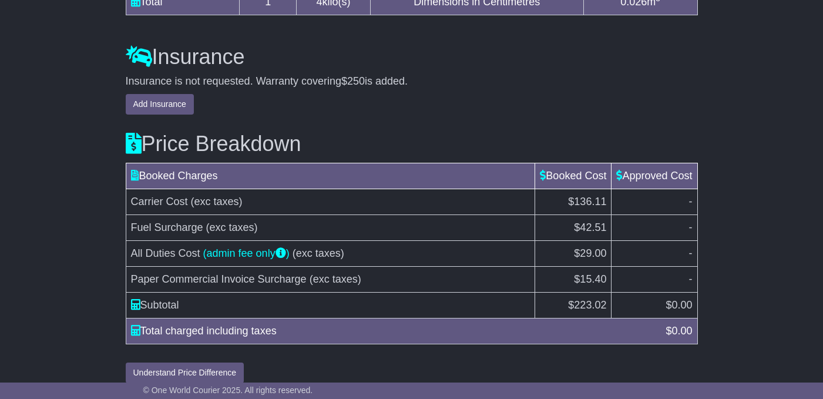 The image size is (823, 399). I want to click on span: All Duties Cost, so click(166, 253).